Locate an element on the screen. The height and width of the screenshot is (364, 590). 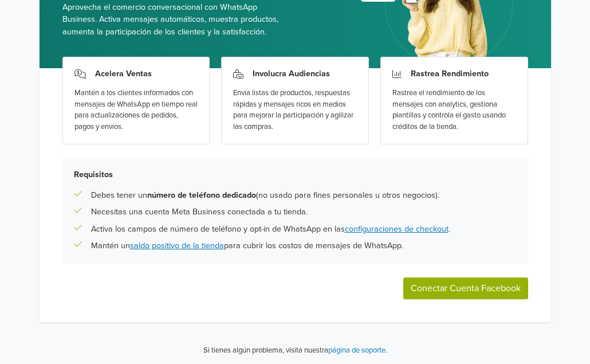
div: Envía listas de productos, respuestas rápidas y mensajes ricos en medios para mejorar la particip... is located at coordinates (295, 110).